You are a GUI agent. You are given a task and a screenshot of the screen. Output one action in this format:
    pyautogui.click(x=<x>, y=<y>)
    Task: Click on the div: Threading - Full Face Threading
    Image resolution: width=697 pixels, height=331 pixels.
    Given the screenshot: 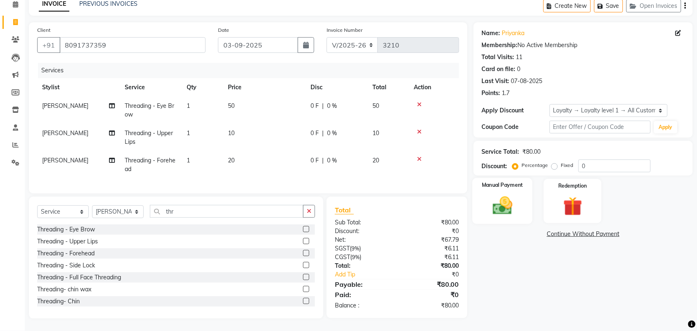 What is the action you would take?
    pyautogui.click(x=79, y=277)
    